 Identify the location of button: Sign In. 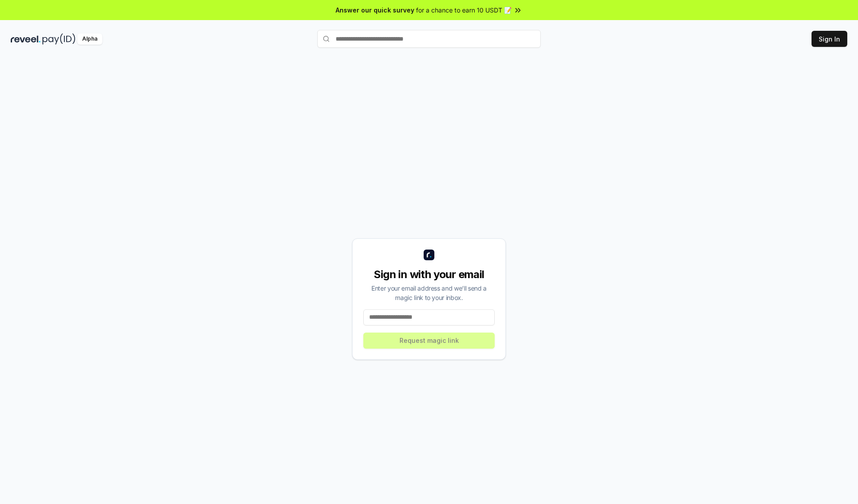
(830, 39).